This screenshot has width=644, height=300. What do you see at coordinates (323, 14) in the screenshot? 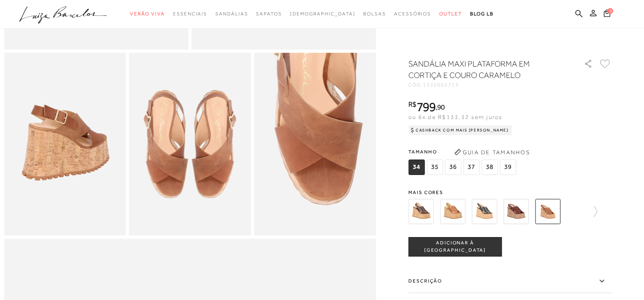
I see `a: noSubCategoriesText` at bounding box center [323, 14].